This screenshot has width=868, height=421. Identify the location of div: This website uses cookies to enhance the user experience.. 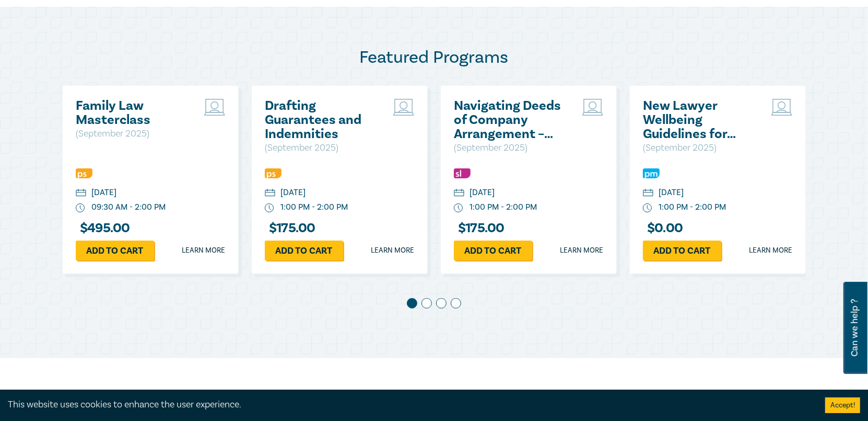
(409, 404).